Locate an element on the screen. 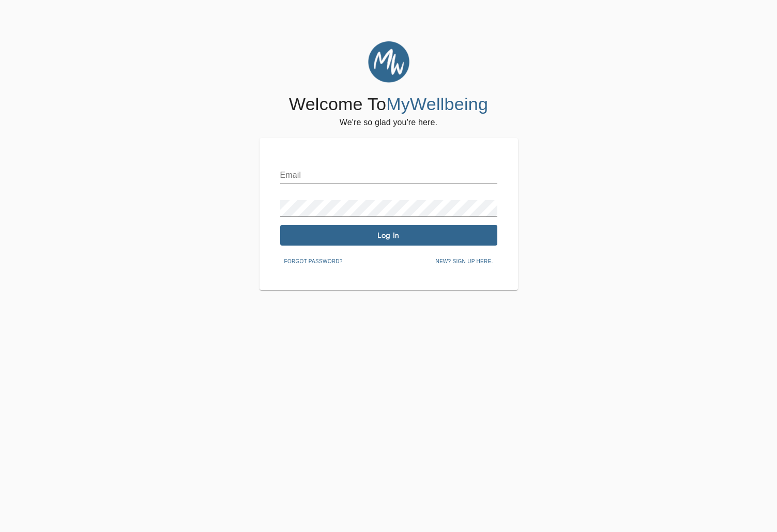  span: Forgot password? is located at coordinates (313, 262).